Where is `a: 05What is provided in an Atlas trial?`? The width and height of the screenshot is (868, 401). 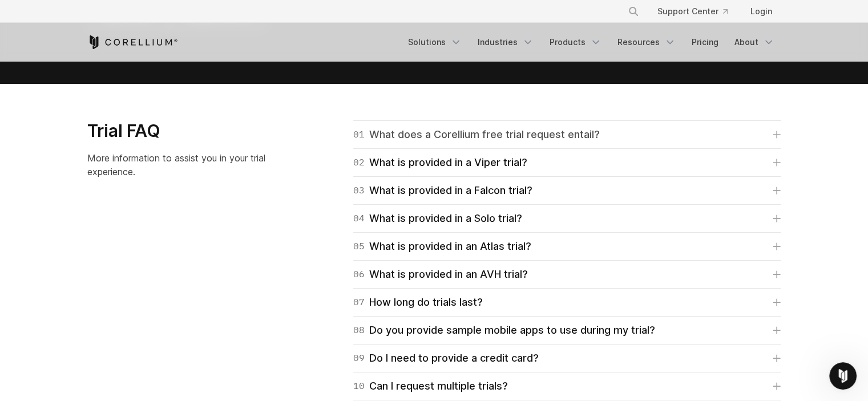 a: 05What is provided in an Atlas trial? is located at coordinates (567, 247).